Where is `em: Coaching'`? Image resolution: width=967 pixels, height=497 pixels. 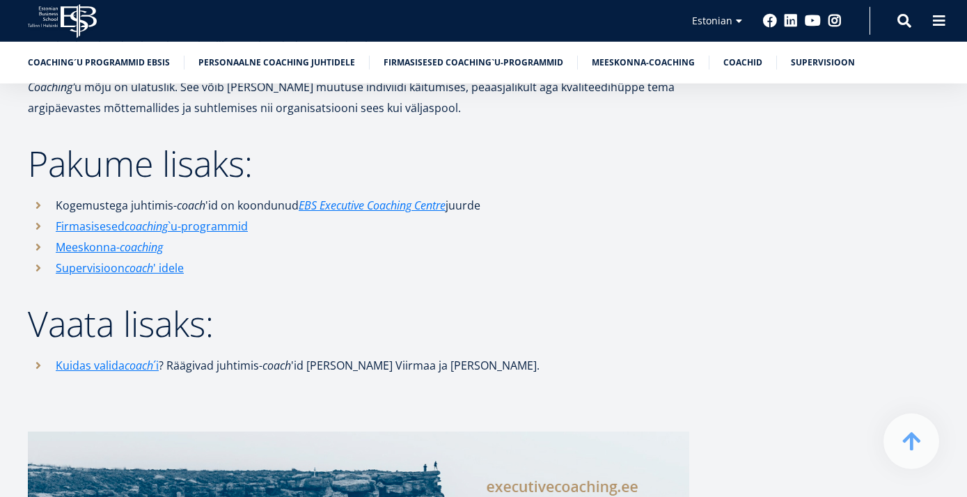
em: Coaching' is located at coordinates (51, 87).